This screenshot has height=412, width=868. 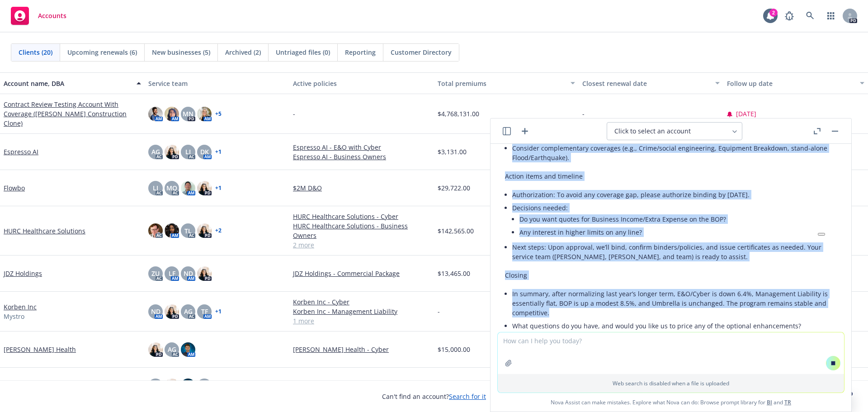 What do you see at coordinates (831, 16) in the screenshot?
I see `a: Switch app` at bounding box center [831, 16].